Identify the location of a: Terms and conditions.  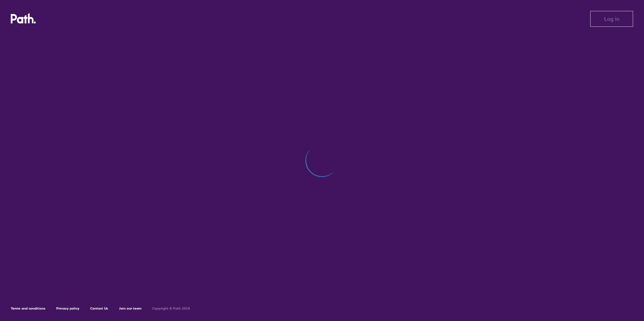
(28, 309).